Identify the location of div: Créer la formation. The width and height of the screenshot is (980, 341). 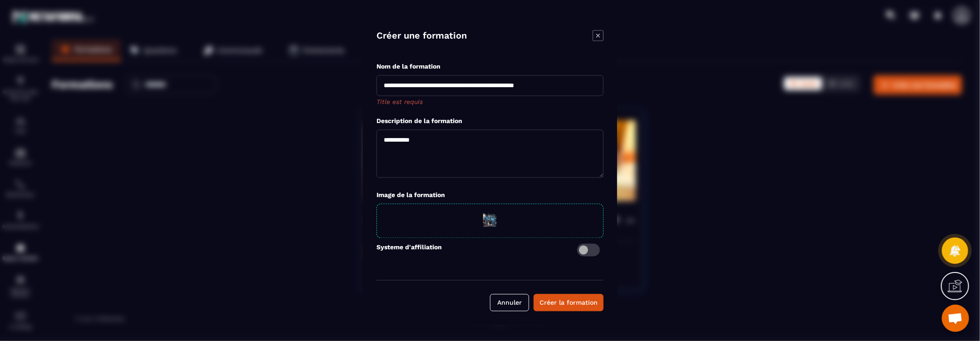
(569, 302).